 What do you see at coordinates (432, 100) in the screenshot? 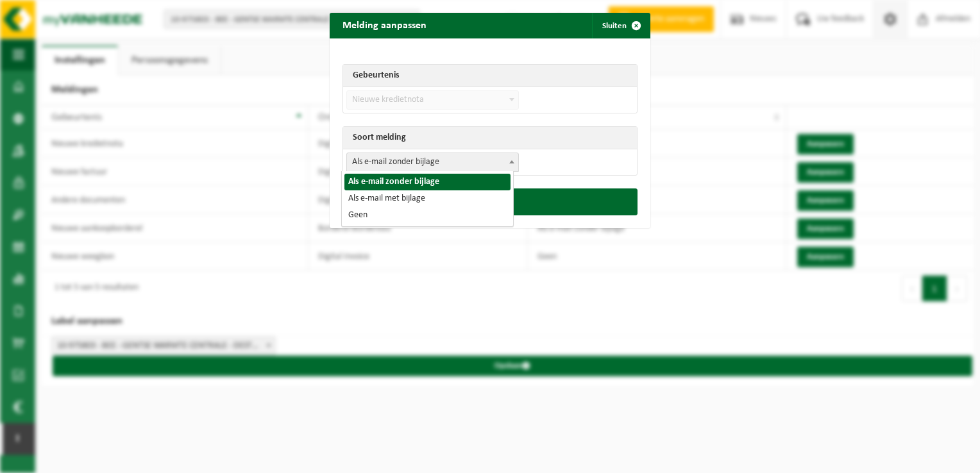
I see `span: Nieuwe kredietnota` at bounding box center [432, 100].